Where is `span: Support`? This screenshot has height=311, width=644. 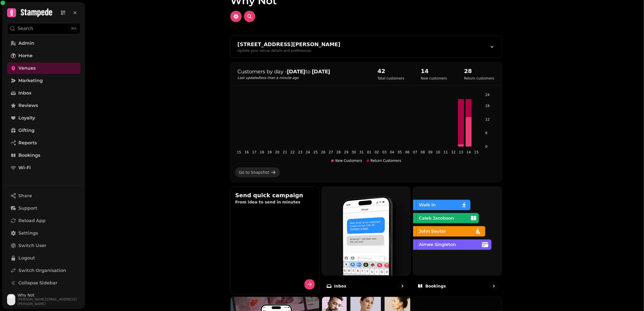 span: Support is located at coordinates (28, 208).